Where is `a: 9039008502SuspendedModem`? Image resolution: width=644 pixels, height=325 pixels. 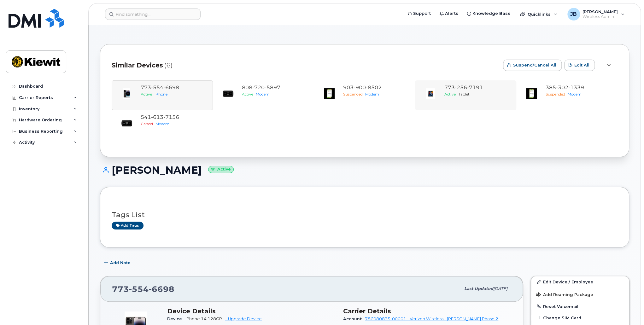 a: 9039008502SuspendedModem is located at coordinates (365, 95).